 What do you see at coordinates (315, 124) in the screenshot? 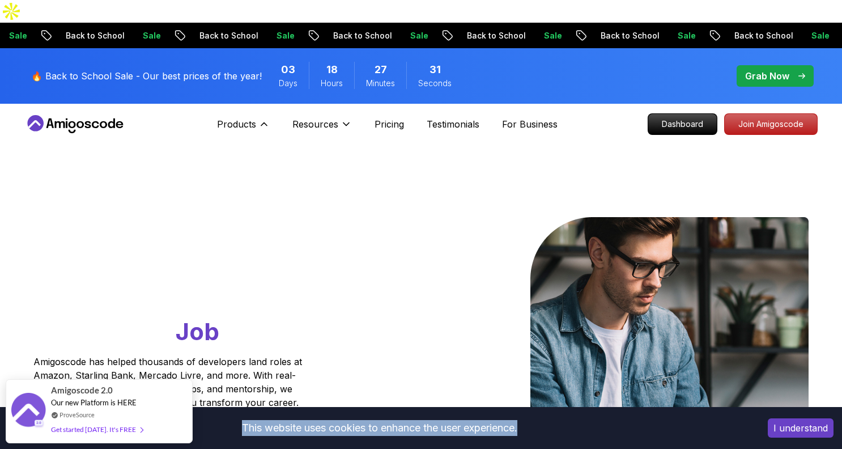
I see `p: Resources` at bounding box center [315, 124].